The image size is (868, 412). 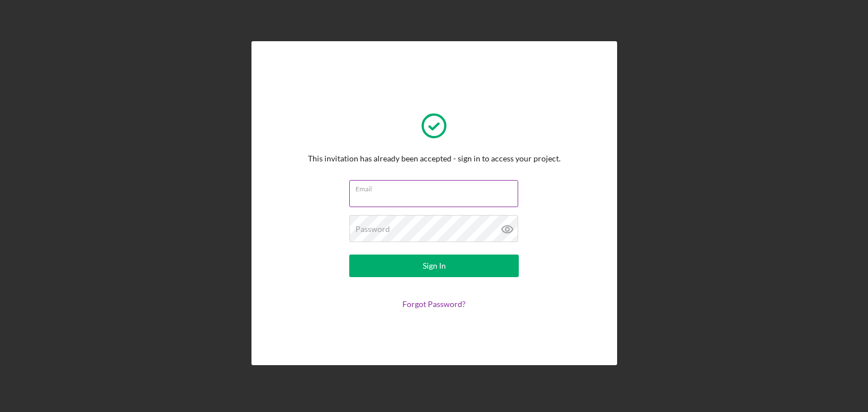 What do you see at coordinates (437, 187) in the screenshot?
I see `label: Email` at bounding box center [437, 187].